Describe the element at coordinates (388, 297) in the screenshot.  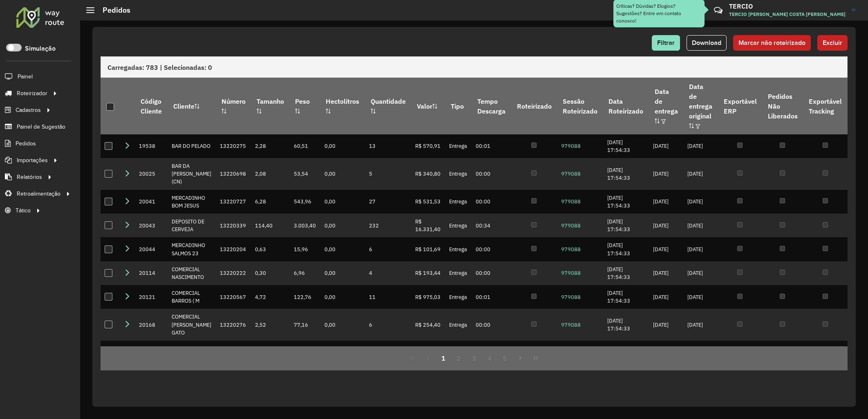
I see `td: 11` at that location.